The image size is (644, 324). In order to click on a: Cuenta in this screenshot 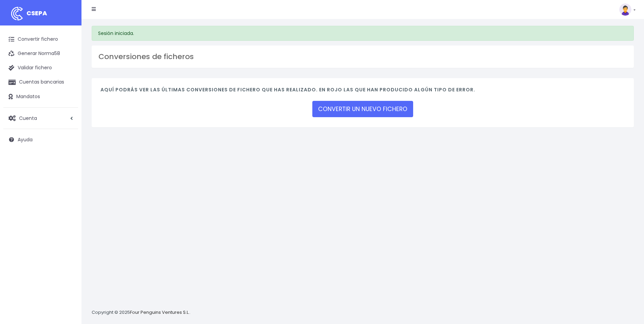, I will do `click(41, 118)`.